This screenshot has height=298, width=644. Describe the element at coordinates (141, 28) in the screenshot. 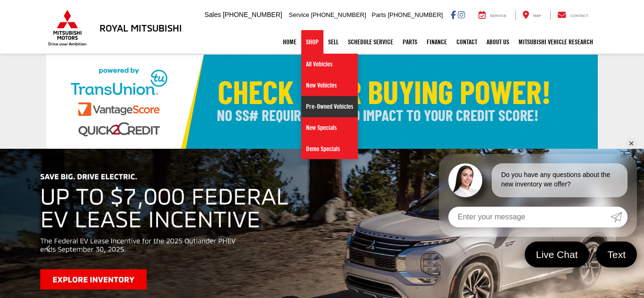

I see `h3: Royal Mitsubishi` at that location.